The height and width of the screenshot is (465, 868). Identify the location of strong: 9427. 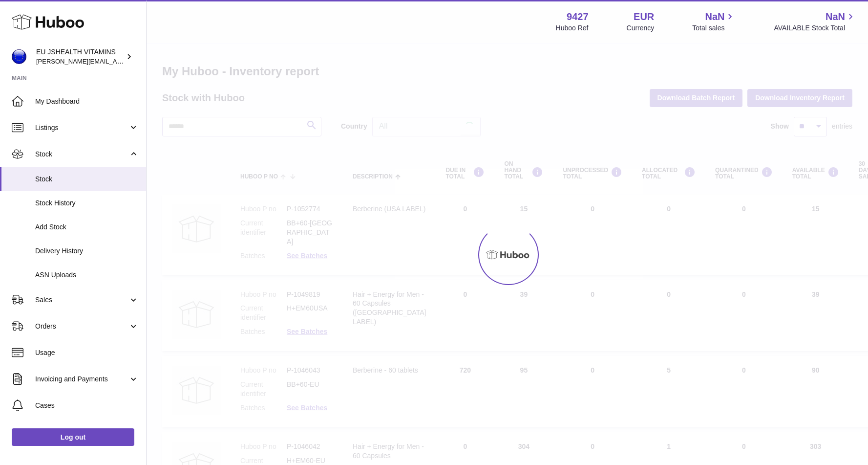
(578, 17).